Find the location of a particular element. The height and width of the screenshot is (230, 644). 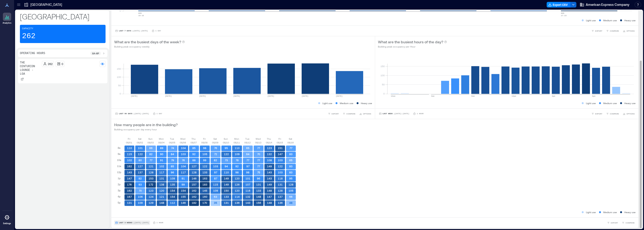

text: 115 is located at coordinates (215, 184).